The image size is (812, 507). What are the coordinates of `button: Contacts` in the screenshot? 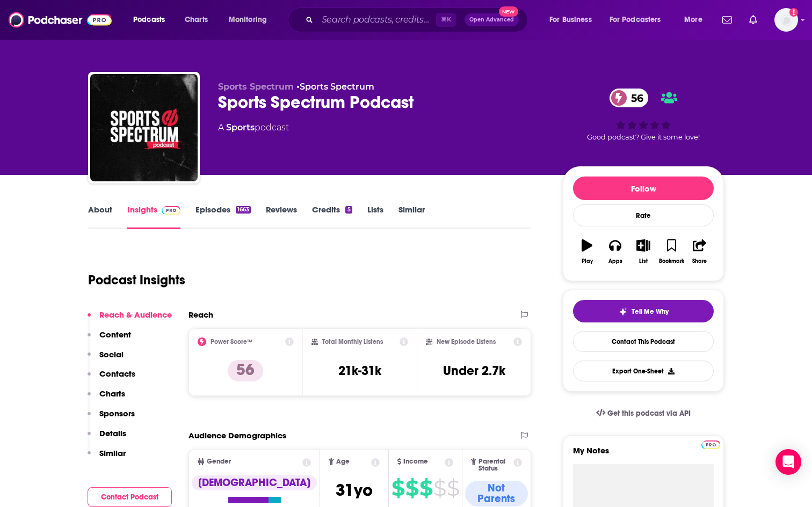 It's located at (111, 378).